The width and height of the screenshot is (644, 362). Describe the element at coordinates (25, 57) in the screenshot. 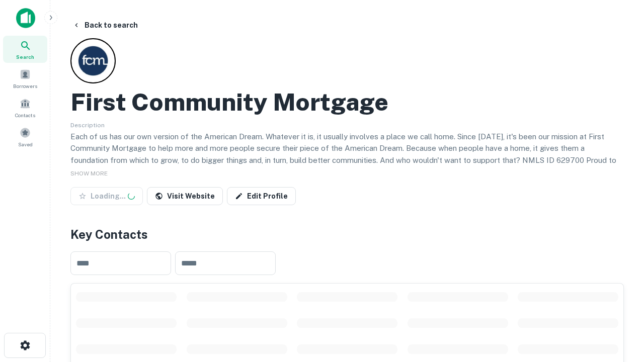

I see `span: Search` at that location.